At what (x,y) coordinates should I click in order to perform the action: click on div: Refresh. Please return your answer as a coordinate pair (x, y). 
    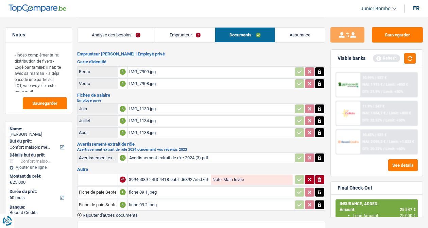
    Looking at the image, I should click on (387, 58).